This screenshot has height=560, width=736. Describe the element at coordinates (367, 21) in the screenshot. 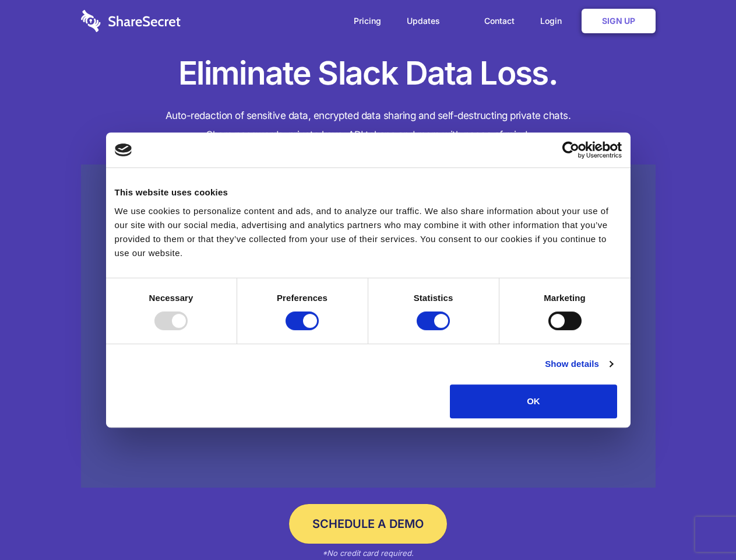

I see `a: Pricing` at that location.